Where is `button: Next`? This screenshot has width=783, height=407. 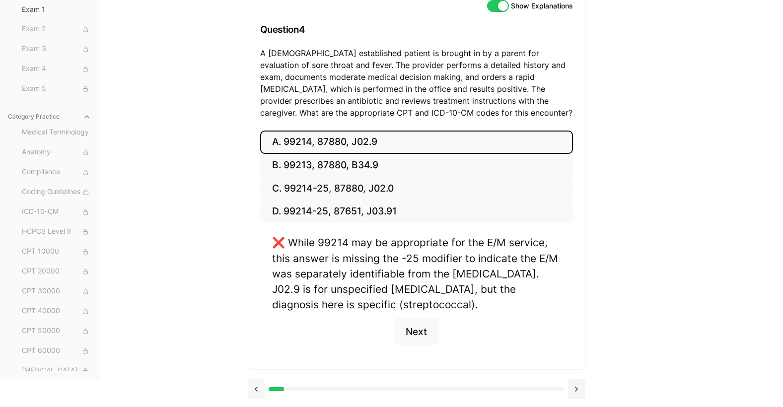
button: Next is located at coordinates (416, 332).